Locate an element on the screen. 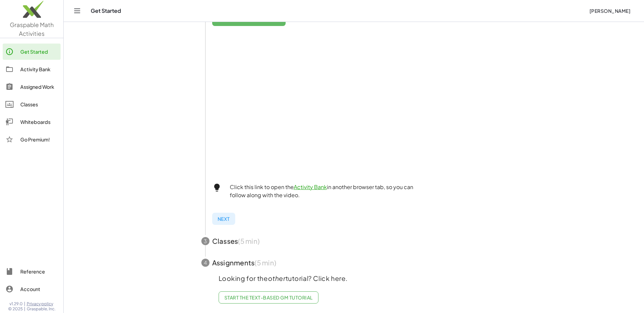  div: Account is located at coordinates (39, 289).